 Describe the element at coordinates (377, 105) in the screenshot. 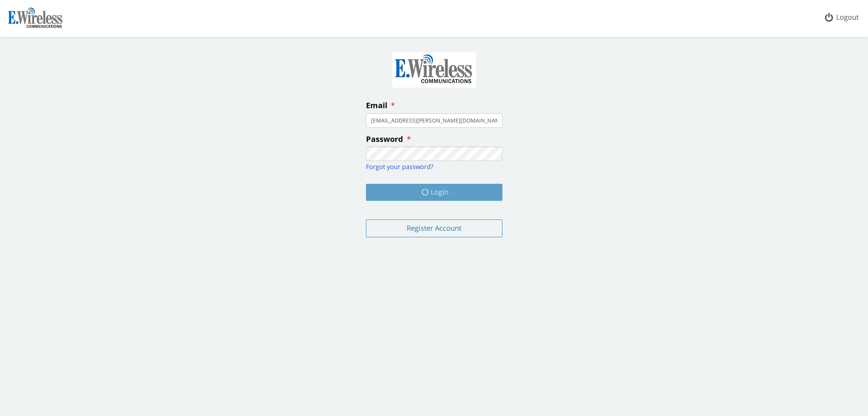

I see `span: Email` at that location.